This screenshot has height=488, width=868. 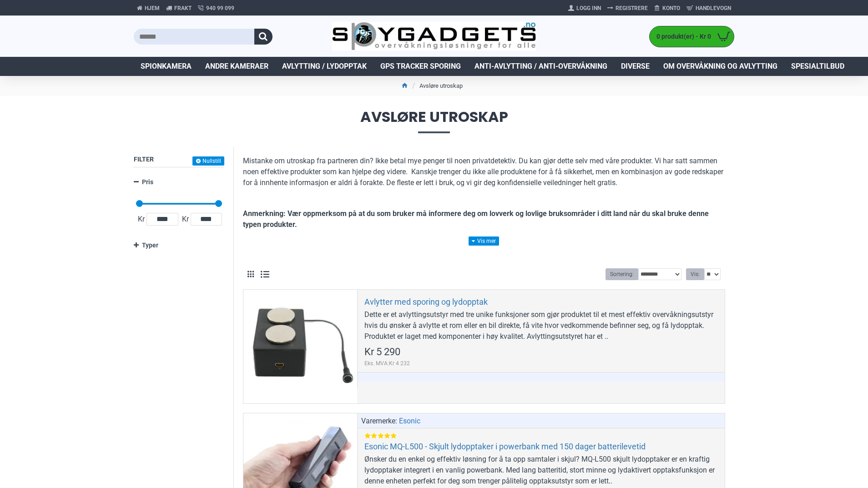 I want to click on a: Logg Inn, so click(x=584, y=8).